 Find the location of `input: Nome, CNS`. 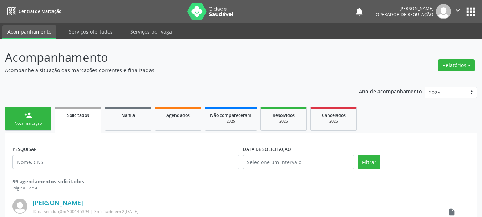

input: Nome, CNS is located at coordinates (126, 162).